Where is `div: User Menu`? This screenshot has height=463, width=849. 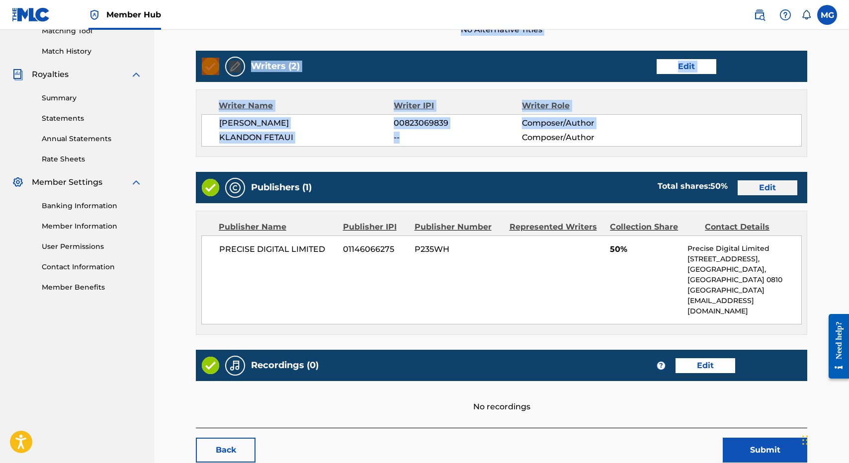
div: User Menu is located at coordinates (827, 15).